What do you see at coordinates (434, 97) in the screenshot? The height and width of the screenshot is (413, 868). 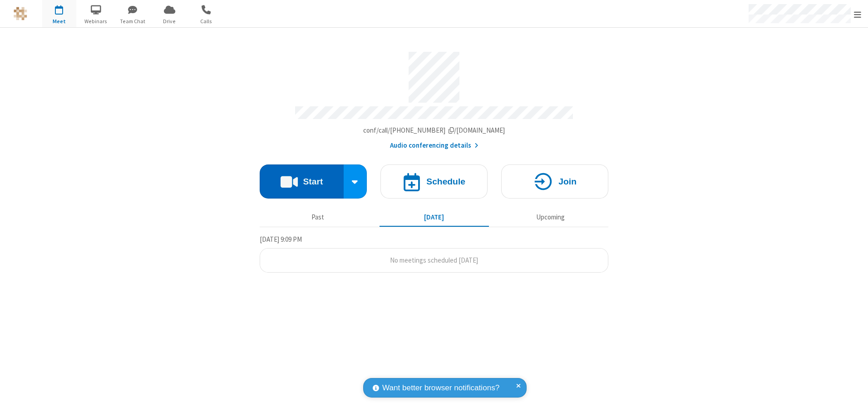 I see `section: Account details` at bounding box center [434, 97].